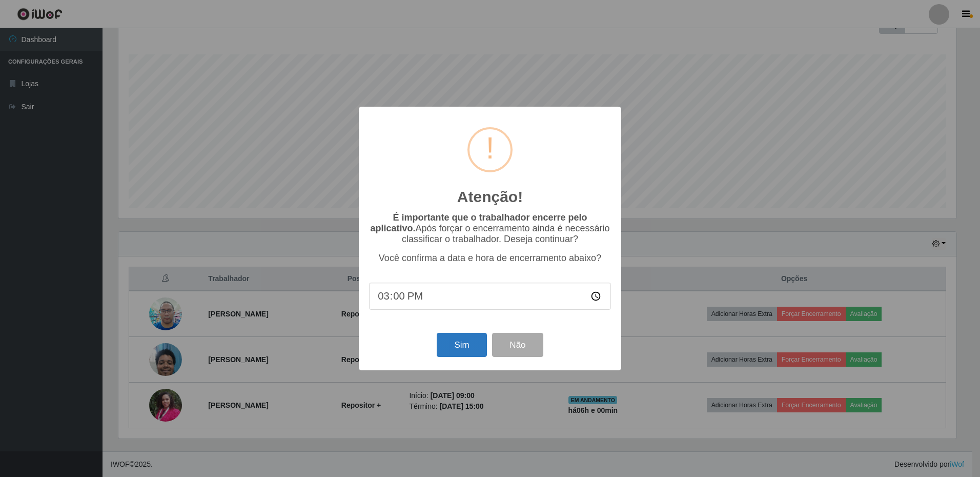 This screenshot has width=980, height=477. Describe the element at coordinates (490, 228) in the screenshot. I see `p: Após forçar o encerramento ainda é necessário classificar o trabalhador. Deseja continuar?` at that location.